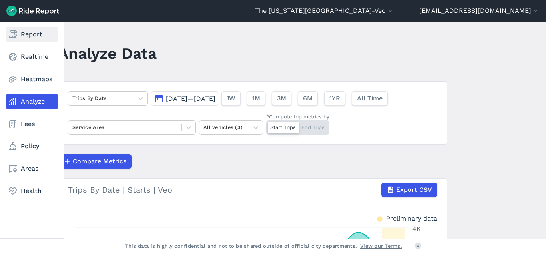 The width and height of the screenshot is (546, 253). What do you see at coordinates (256, 98) in the screenshot?
I see `button: 1M` at bounding box center [256, 98].